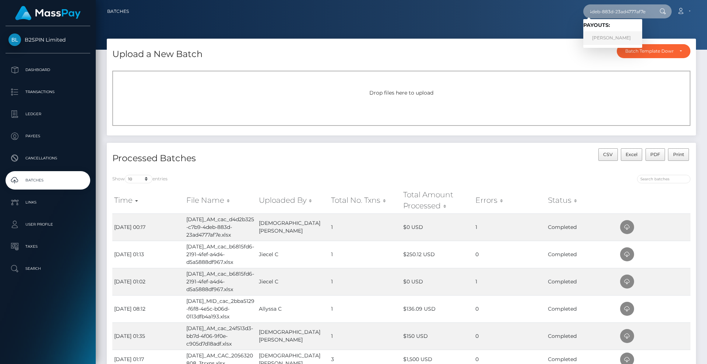  What do you see at coordinates (48, 203) in the screenshot?
I see `a: Links` at bounding box center [48, 203].